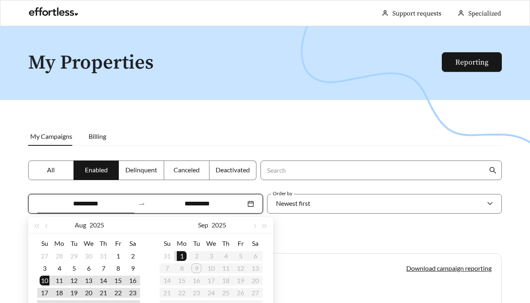  What do you see at coordinates (103, 281) in the screenshot?
I see `td: 2025-08-14` at bounding box center [103, 281].